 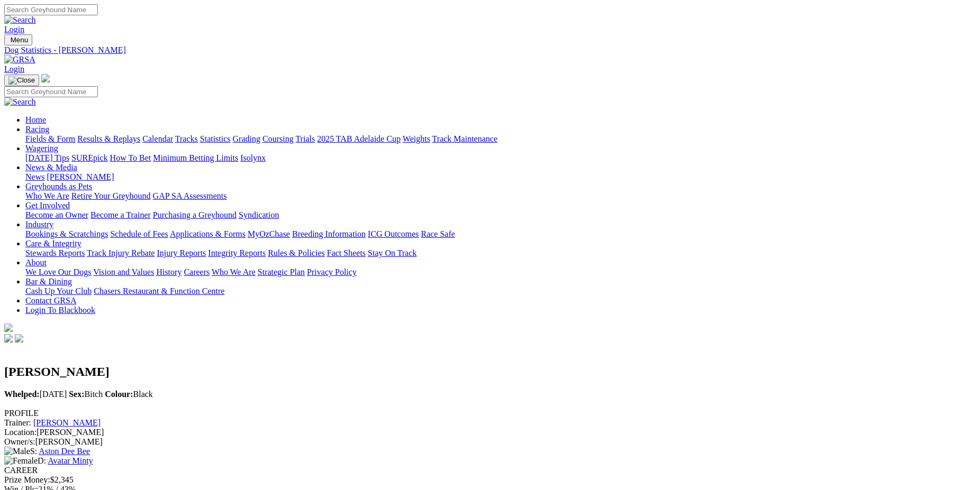 What do you see at coordinates (138, 234) in the screenshot?
I see `a: Schedule of Fees` at bounding box center [138, 234].